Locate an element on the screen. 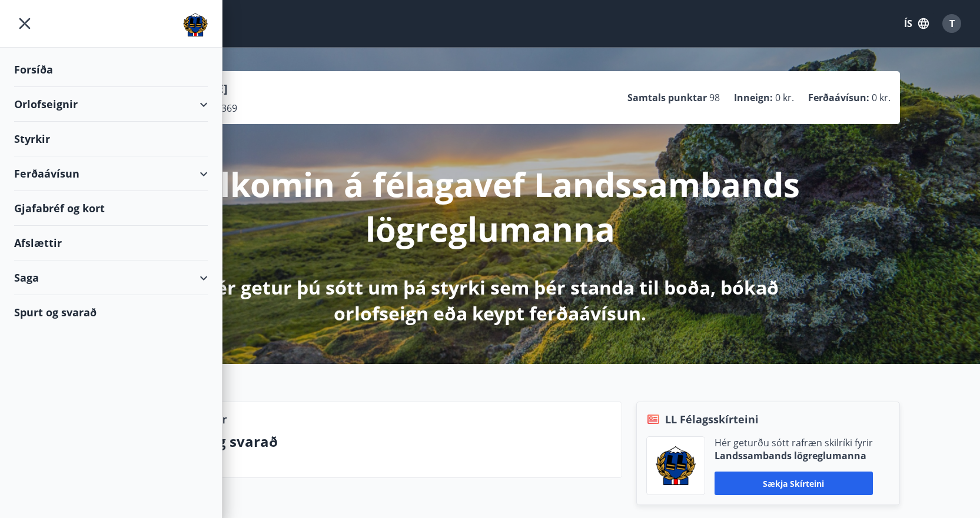 This screenshot has width=980, height=518. p: Spurt og svarað is located at coordinates (389, 442).